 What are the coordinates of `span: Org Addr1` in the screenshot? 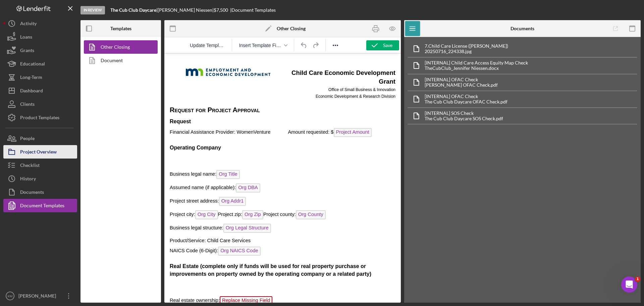 It's located at (68, 148).